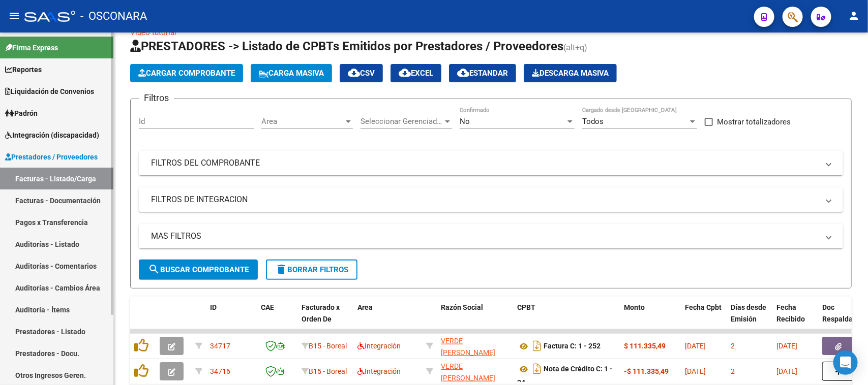 The height and width of the screenshot is (385, 868). What do you see at coordinates (153, 32) in the screenshot?
I see `a: Video tutorial` at bounding box center [153, 32].